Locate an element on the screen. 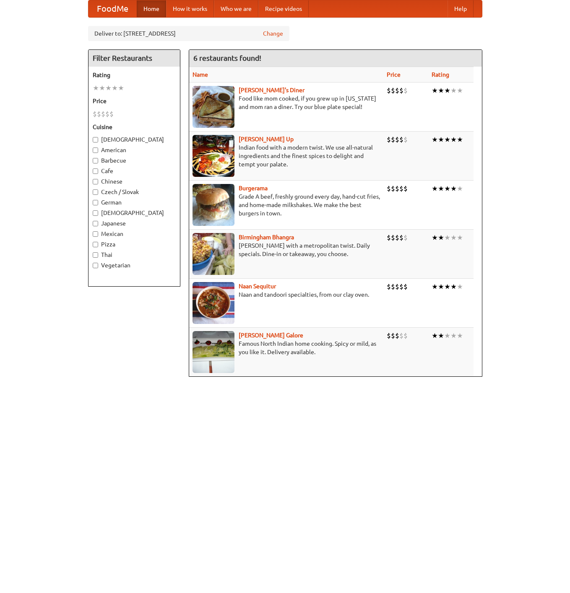 The width and height of the screenshot is (570, 593). h5: Rating is located at coordinates (134, 75).